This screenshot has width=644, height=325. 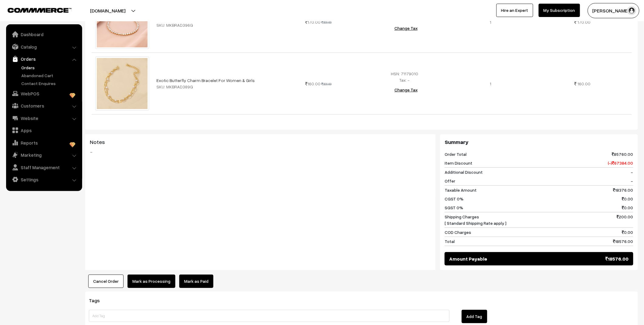 What do you see at coordinates (98, 300) in the screenshot?
I see `span: Tags` at bounding box center [98, 300].